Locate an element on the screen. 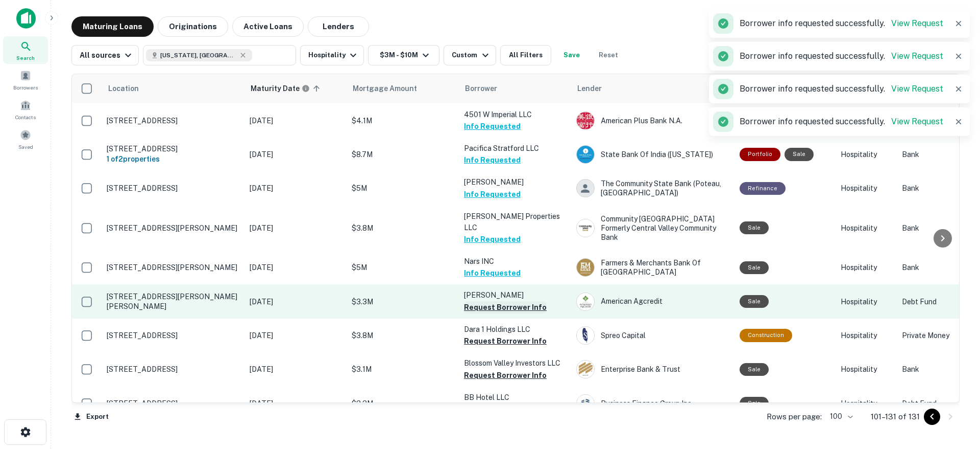  a: Borrowers is located at coordinates (26, 80).